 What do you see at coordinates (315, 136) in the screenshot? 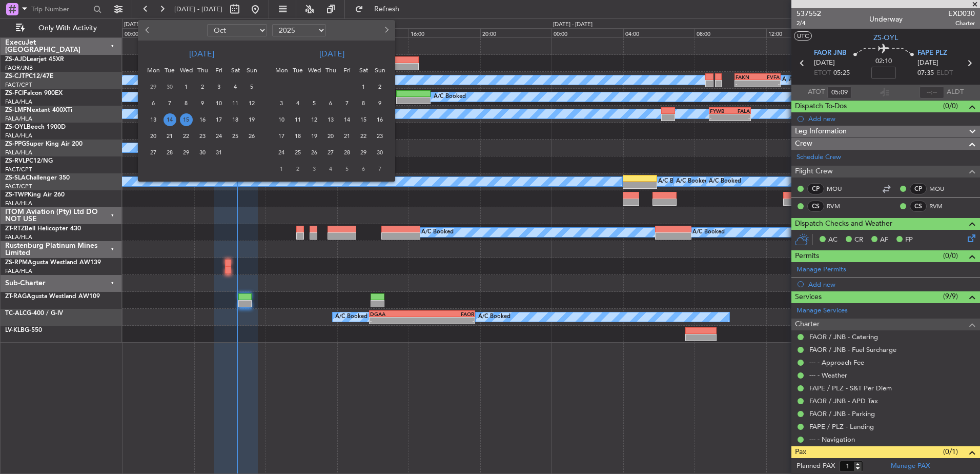
I see `div: 19-11-2025` at bounding box center [315, 136].